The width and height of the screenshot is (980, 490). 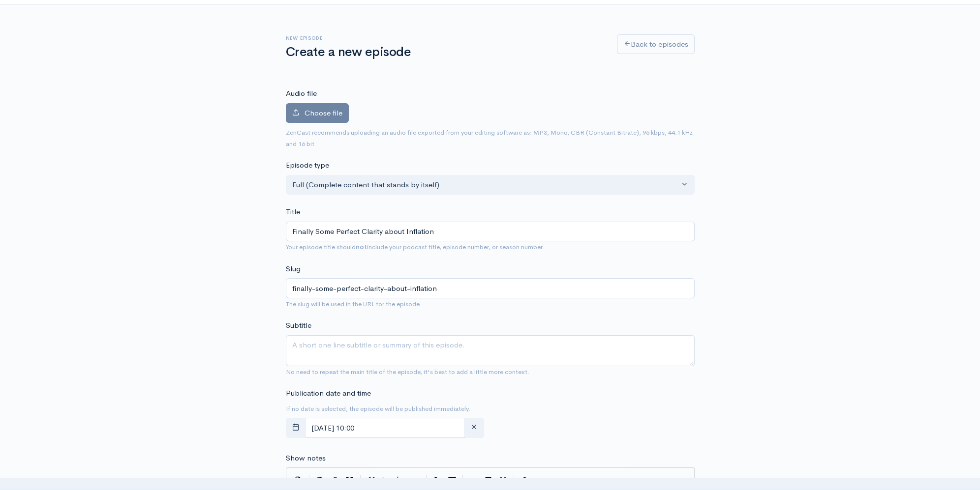 I want to click on small: Your episode title should include your podcast title, episode number, or season number., so click(x=415, y=247).